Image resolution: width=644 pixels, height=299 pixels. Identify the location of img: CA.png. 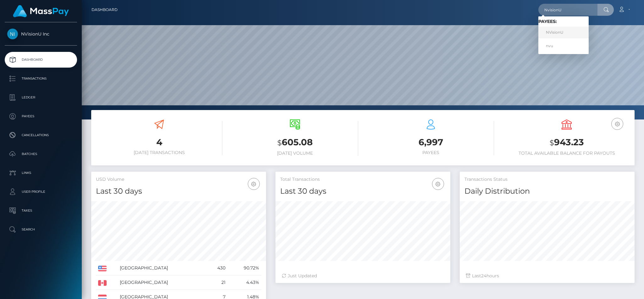
(102, 283).